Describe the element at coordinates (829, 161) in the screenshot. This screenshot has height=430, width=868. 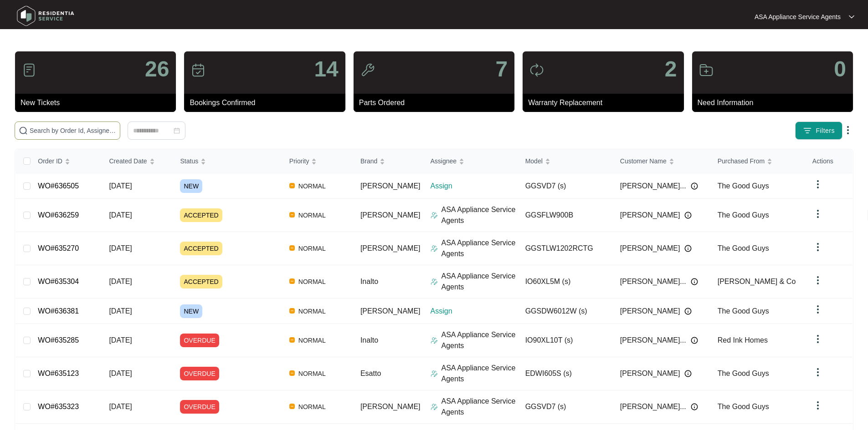
I see `th: Actions` at that location.